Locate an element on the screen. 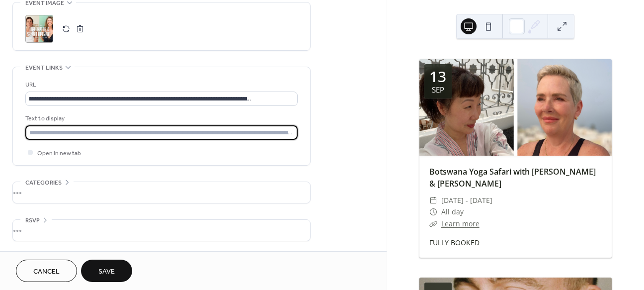 The width and height of the screenshot is (644, 290). a: Cancel is located at coordinates (46, 270).